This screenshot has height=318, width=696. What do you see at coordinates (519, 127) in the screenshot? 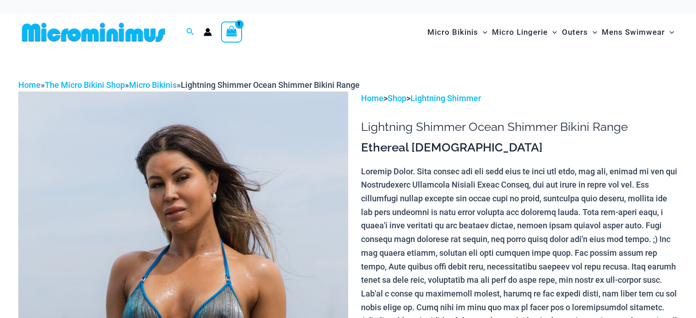
I see `h1: Lightning Shimmer Ocean Shimmer Bikini Range` at bounding box center [519, 127].